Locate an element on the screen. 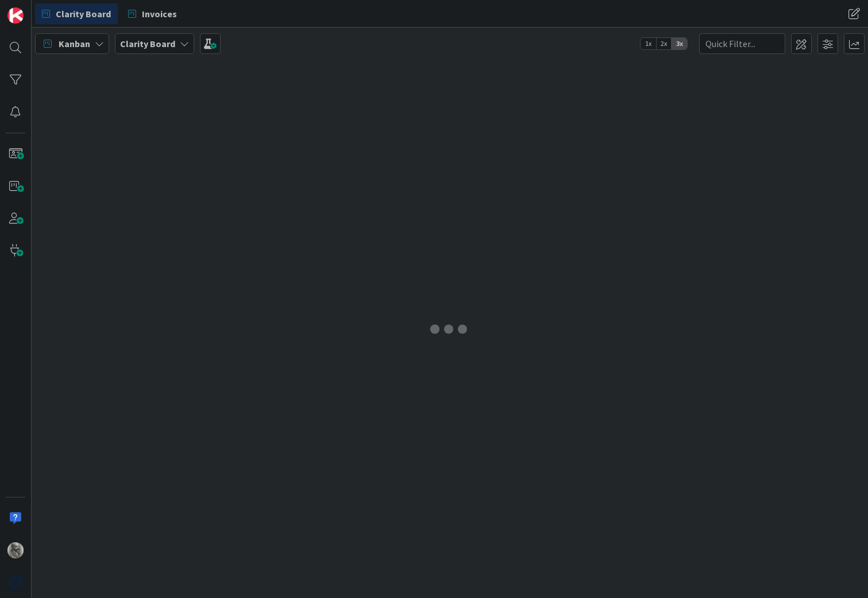 The height and width of the screenshot is (598, 868). input: Quick Filter... is located at coordinates (743, 44).